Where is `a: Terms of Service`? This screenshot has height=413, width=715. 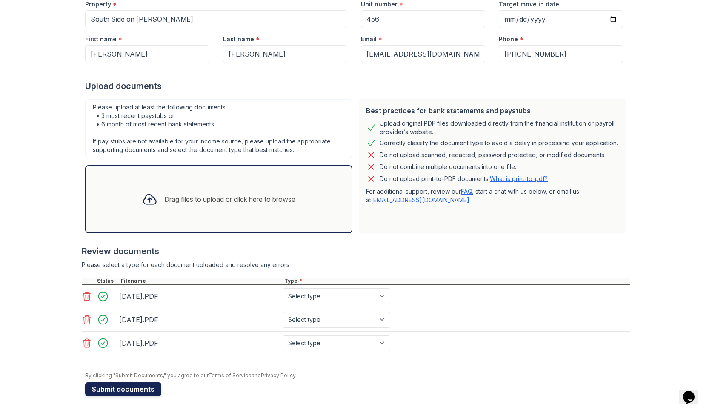 a: Terms of Service is located at coordinates (230, 375).